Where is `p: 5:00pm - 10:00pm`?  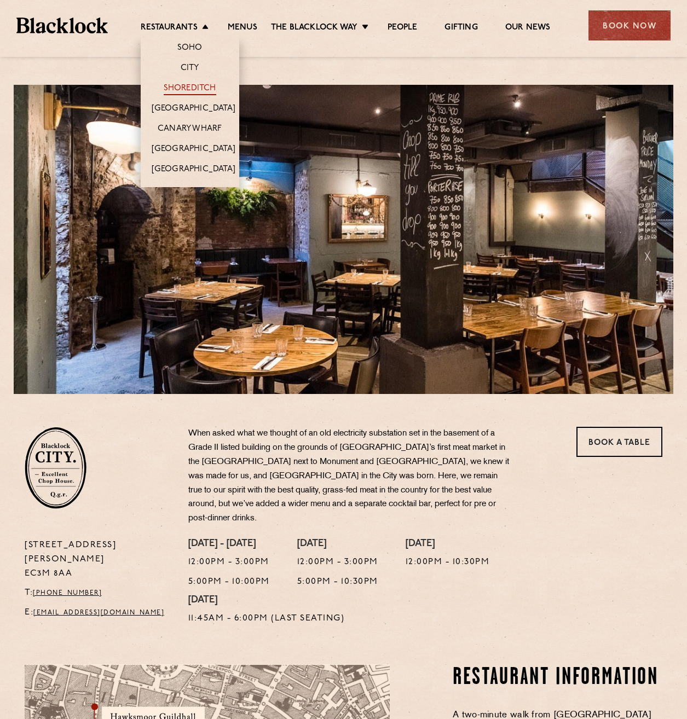
p: 5:00pm - 10:00pm is located at coordinates (229, 582).